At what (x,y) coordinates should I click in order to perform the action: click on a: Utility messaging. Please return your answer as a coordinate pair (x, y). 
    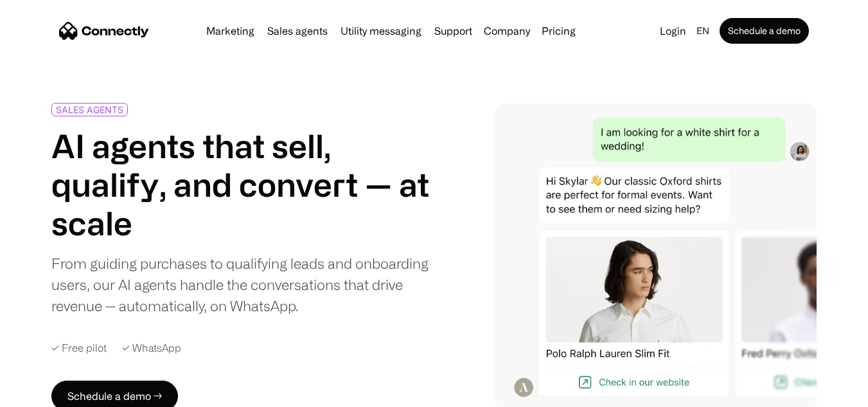
    Looking at the image, I should click on (381, 31).